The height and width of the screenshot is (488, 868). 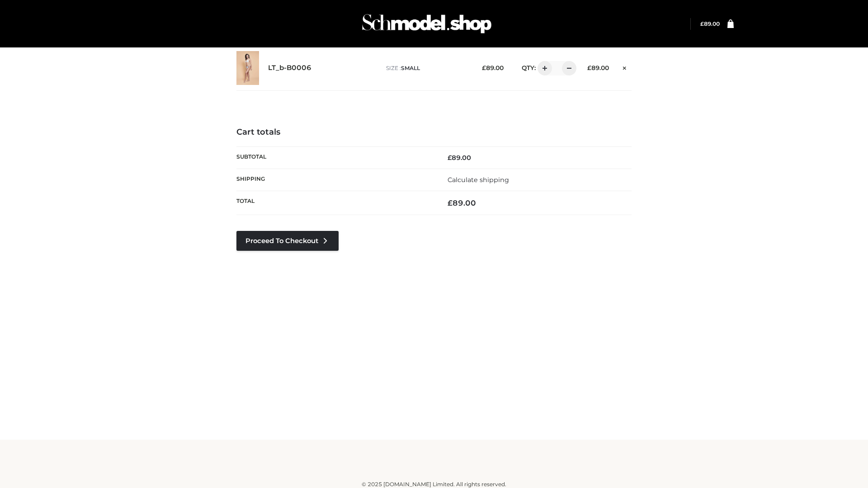 What do you see at coordinates (427, 24) in the screenshot?
I see `img: Schmodel Admin 964` at bounding box center [427, 24].